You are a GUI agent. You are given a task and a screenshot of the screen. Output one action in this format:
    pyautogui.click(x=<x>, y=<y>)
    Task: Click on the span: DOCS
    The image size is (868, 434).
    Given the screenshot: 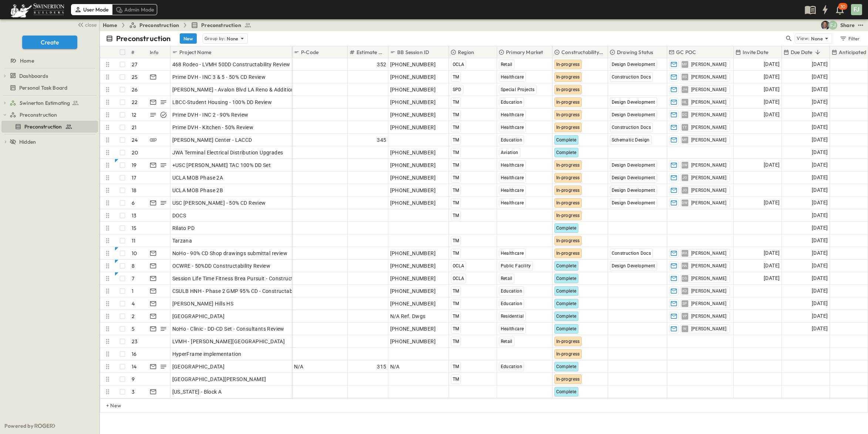 What is the action you would take?
    pyautogui.click(x=179, y=216)
    